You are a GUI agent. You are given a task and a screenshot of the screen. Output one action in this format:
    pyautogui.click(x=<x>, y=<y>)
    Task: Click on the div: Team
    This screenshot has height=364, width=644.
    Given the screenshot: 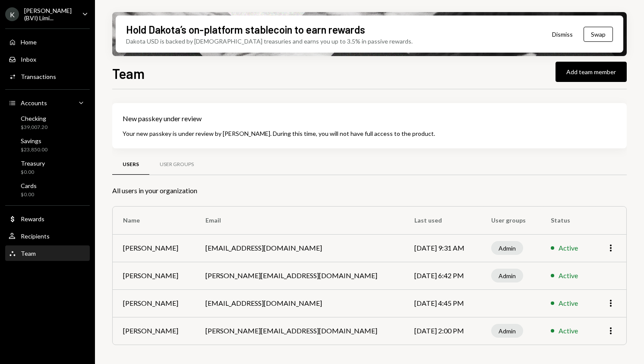 What is the action you would take?
    pyautogui.click(x=28, y=253)
    